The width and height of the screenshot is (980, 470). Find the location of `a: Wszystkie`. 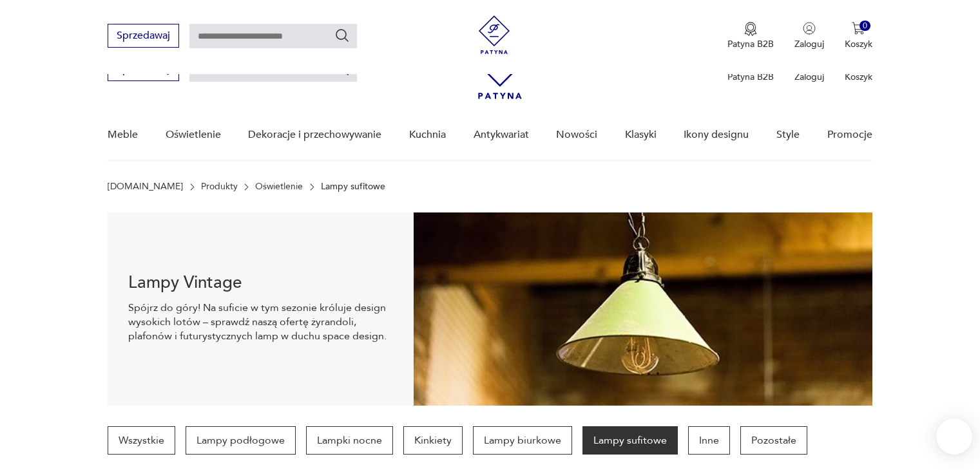

a: Wszystkie is located at coordinates (142, 441).